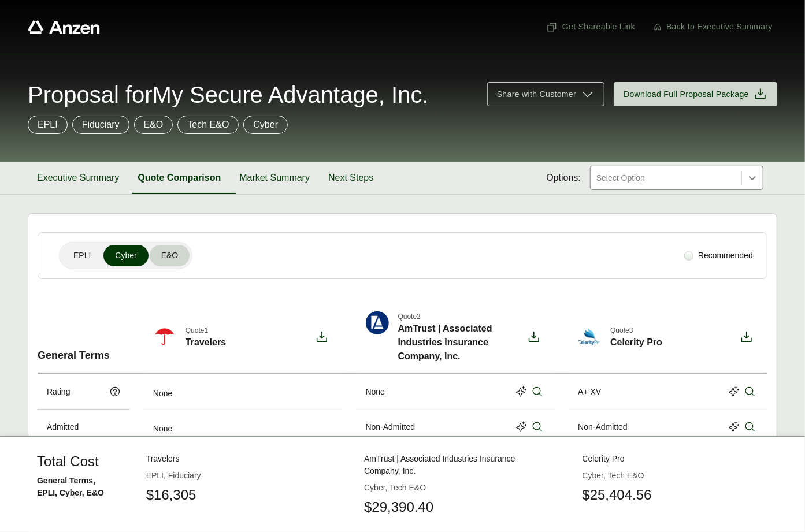  Describe the element at coordinates (351, 178) in the screenshot. I see `button: Next Steps` at that location.